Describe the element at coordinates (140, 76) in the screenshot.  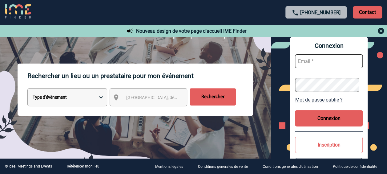
I see `p: Rechercher un lieu ou un prestataire pour mon événement` at that location.